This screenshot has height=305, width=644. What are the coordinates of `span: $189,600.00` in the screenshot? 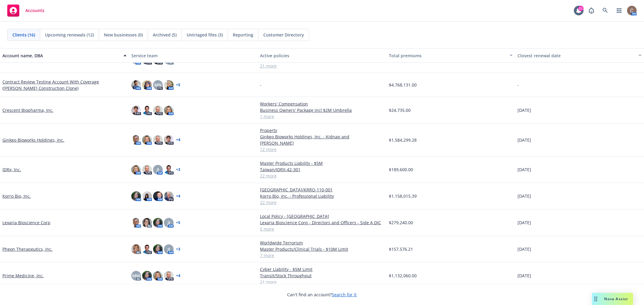 It's located at (401, 170).